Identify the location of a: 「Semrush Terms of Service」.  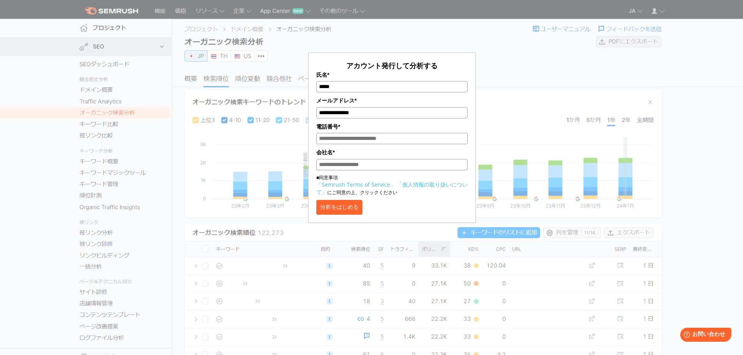
(356, 184).